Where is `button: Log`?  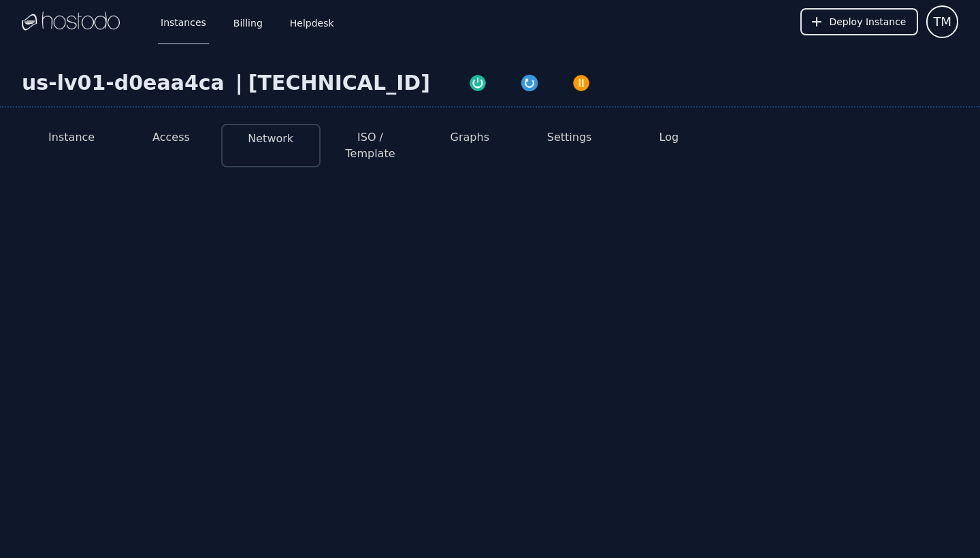 button: Log is located at coordinates (669, 137).